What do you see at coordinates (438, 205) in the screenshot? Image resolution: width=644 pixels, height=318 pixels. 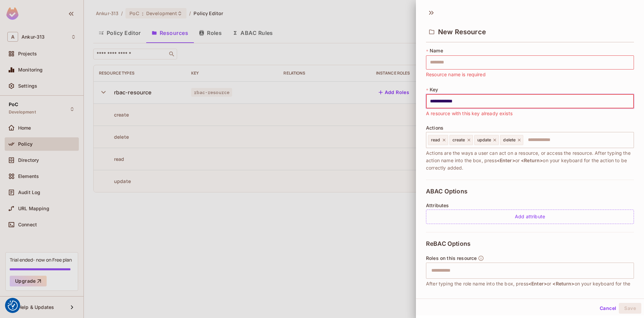 I see `span: Attributes` at bounding box center [438, 205].